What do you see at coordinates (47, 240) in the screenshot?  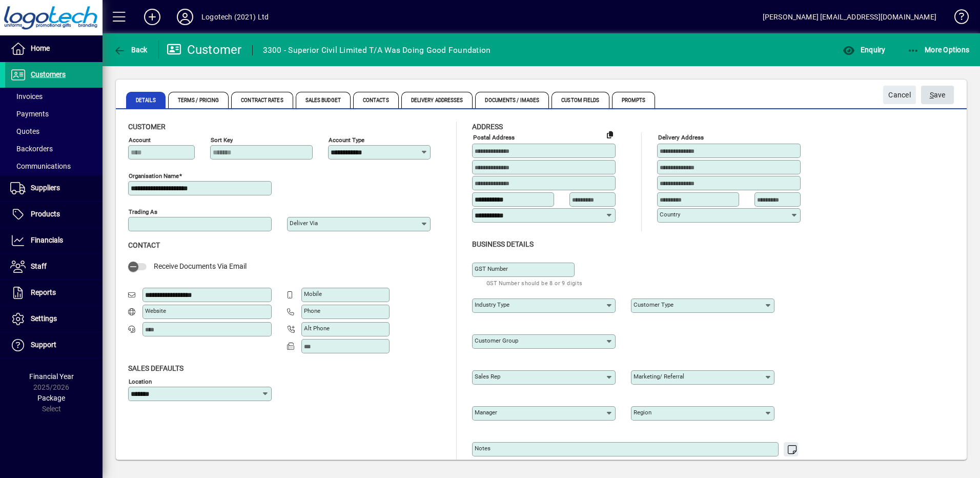 I see `span: Financials` at bounding box center [47, 240].